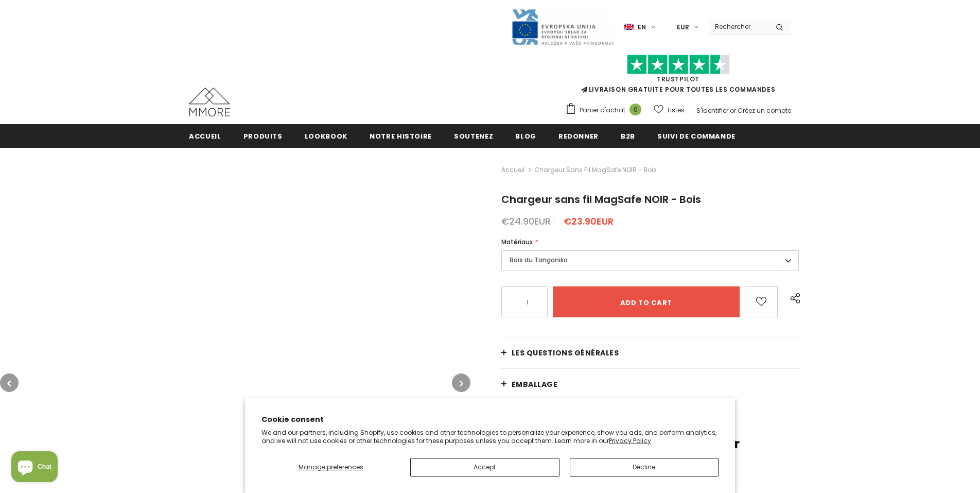  I want to click on h2: Cookie consent, so click(490, 419).